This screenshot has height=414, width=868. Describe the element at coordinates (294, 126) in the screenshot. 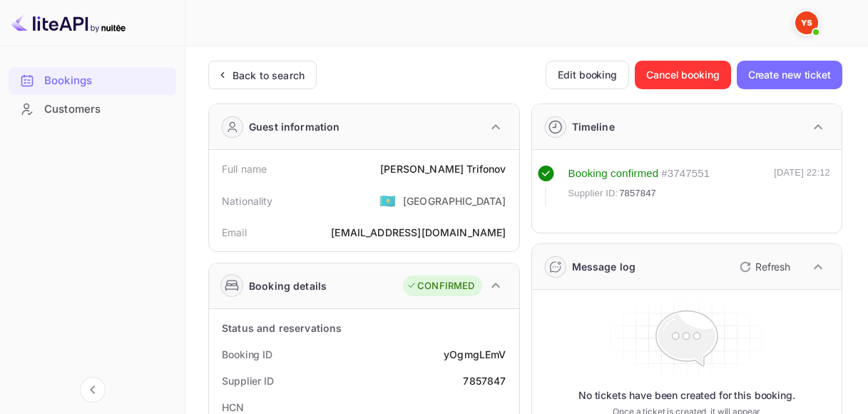

I see `div: Guest information` at that location.